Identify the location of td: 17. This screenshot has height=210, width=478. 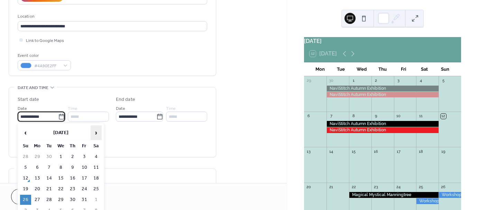
(84, 178).